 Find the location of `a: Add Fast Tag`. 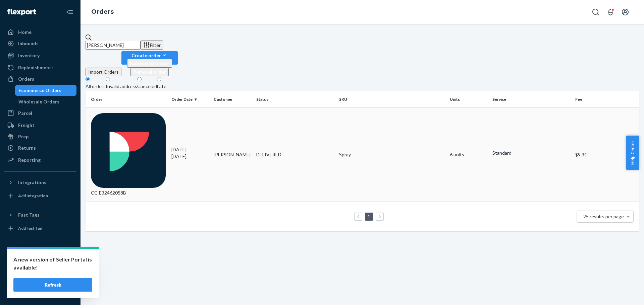

a: Add Fast Tag is located at coordinates (40, 228).